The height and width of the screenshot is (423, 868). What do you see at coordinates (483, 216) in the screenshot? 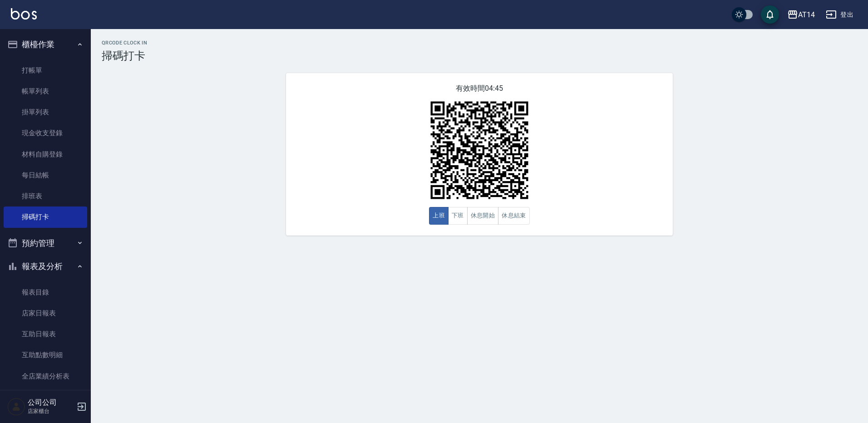
I see `button: 休息開始` at bounding box center [483, 216].